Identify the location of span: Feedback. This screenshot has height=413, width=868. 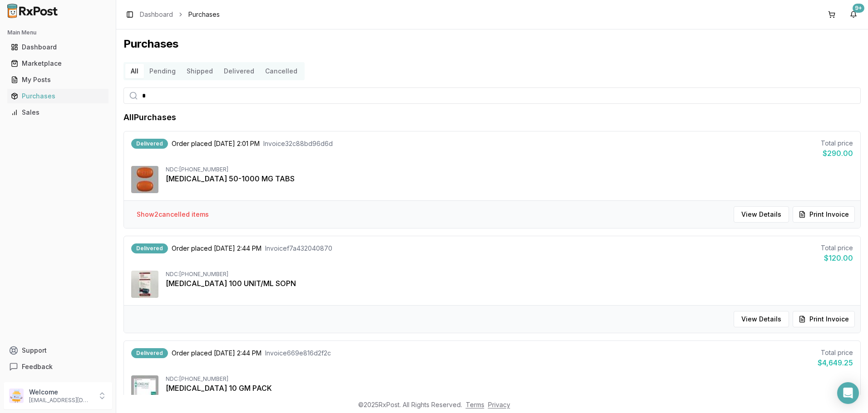
(37, 367).